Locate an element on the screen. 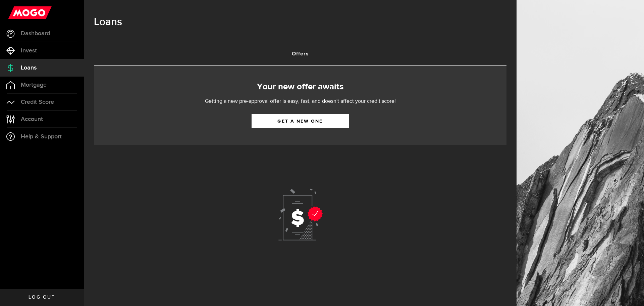  span: Log out is located at coordinates (42, 297).